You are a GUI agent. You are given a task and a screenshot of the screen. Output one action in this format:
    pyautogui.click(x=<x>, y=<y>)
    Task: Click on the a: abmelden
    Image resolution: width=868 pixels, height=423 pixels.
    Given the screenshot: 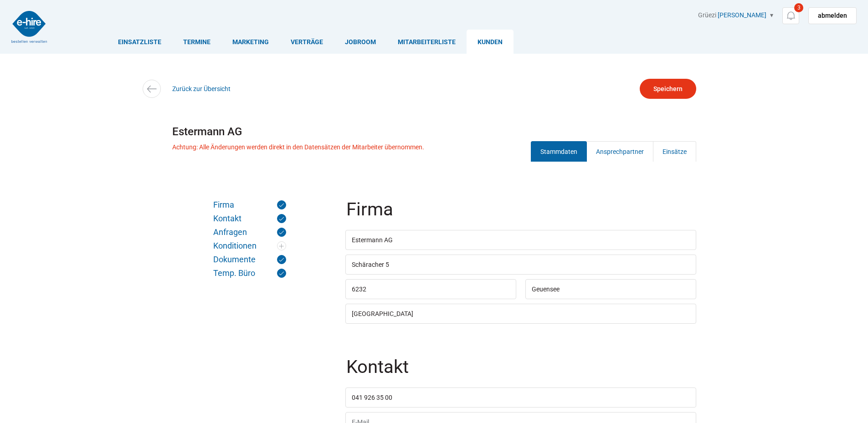 What is the action you would take?
    pyautogui.click(x=832, y=16)
    